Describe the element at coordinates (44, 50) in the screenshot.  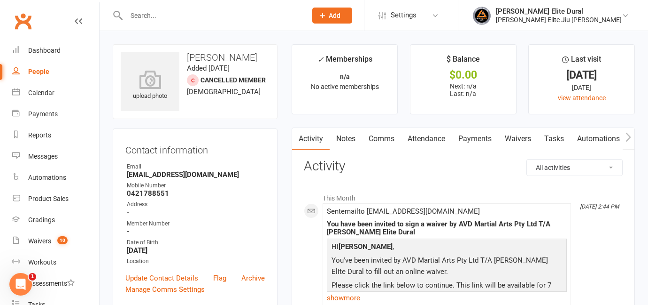
I see `div: Dashboard` at that location.